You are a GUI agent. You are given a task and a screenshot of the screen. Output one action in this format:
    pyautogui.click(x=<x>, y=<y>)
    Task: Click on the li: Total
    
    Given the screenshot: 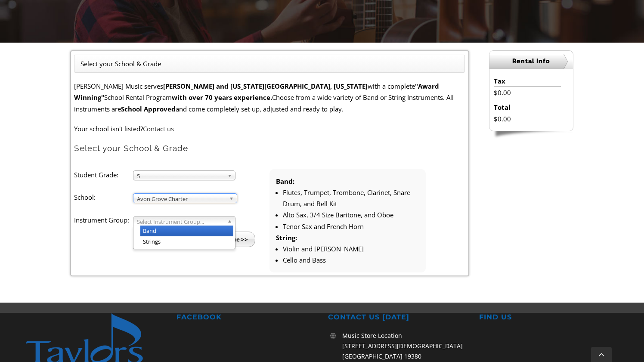 What is the action you would take?
    pyautogui.click(x=527, y=107)
    